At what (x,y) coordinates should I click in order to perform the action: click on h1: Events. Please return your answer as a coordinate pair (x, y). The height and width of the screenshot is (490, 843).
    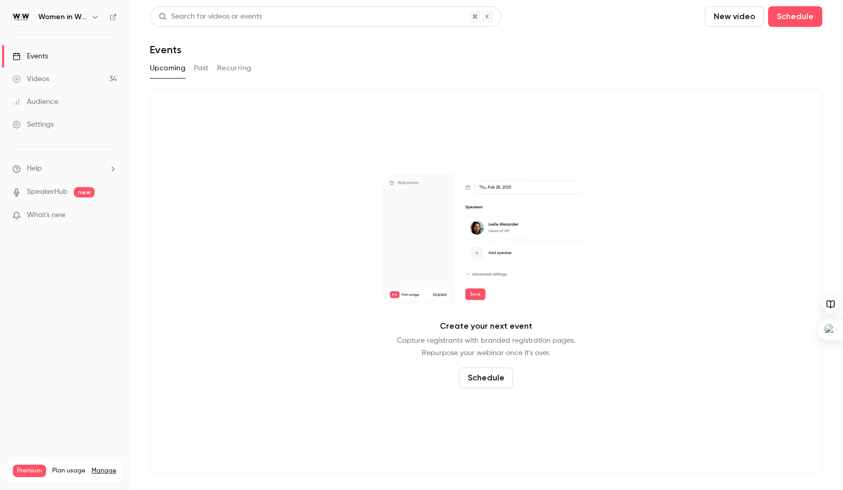
    Looking at the image, I should click on (165, 50).